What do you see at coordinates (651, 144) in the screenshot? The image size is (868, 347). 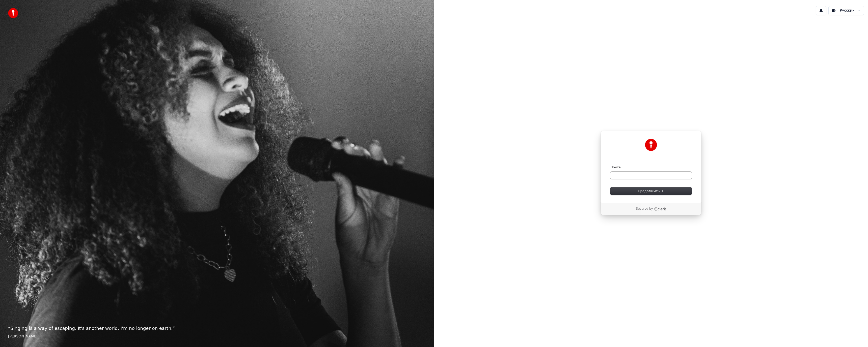 I see `img: Youka` at bounding box center [651, 144].